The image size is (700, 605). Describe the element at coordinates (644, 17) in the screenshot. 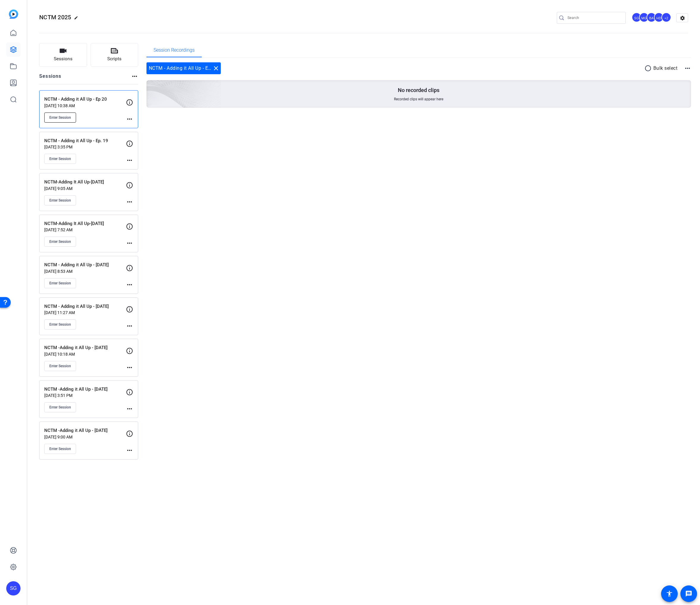

I see `div: MG` at that location.